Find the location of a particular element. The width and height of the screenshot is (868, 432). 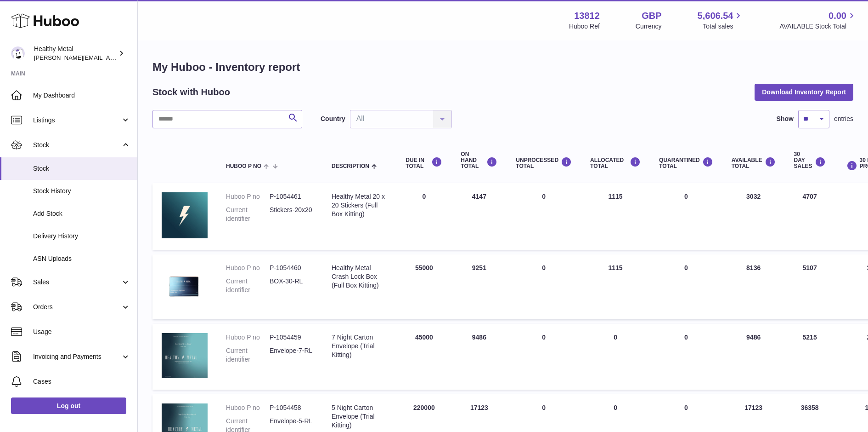

strong: GBP is located at coordinates (651, 16).